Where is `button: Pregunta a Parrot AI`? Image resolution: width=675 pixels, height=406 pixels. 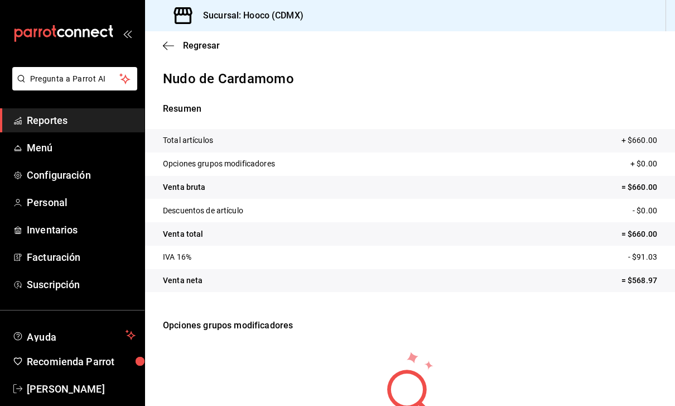
button: Pregunta a Parrot AI is located at coordinates (75, 79).